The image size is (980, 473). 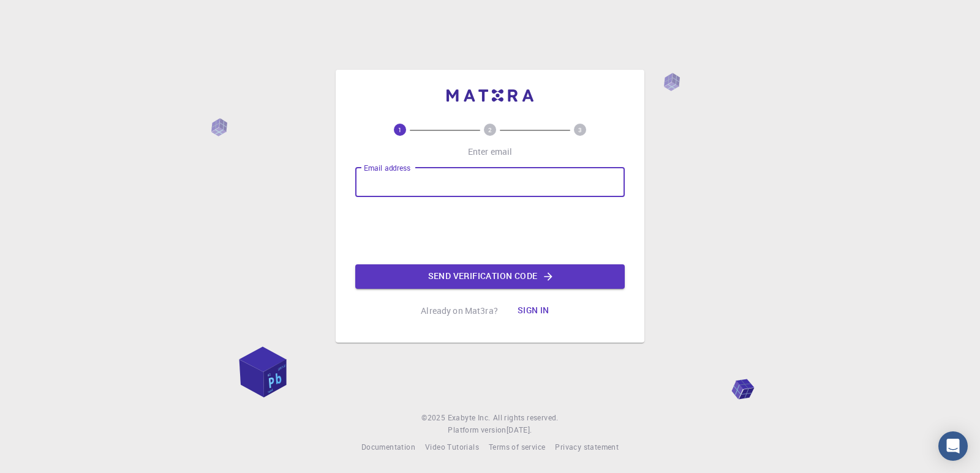 What do you see at coordinates (389, 447) in the screenshot?
I see `a: Documentation` at bounding box center [389, 447].